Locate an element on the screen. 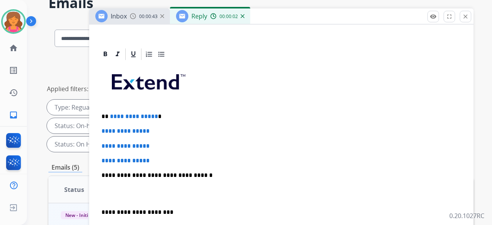  div: Bold is located at coordinates (105, 54).